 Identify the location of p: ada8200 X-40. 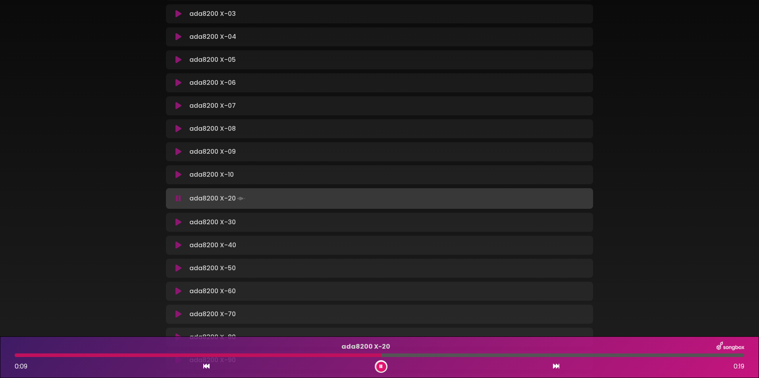
(388, 246).